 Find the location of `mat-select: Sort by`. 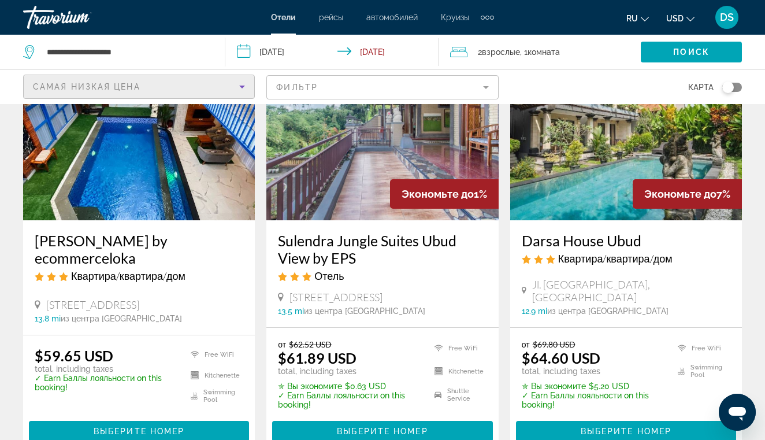

mat-select: Sort by is located at coordinates (139, 87).